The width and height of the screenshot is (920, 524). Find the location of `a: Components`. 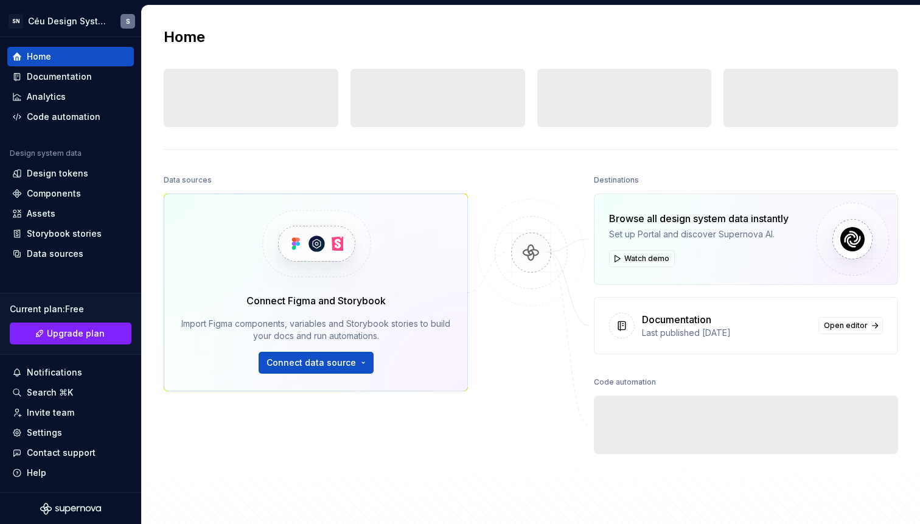

a: Components is located at coordinates (71, 194).